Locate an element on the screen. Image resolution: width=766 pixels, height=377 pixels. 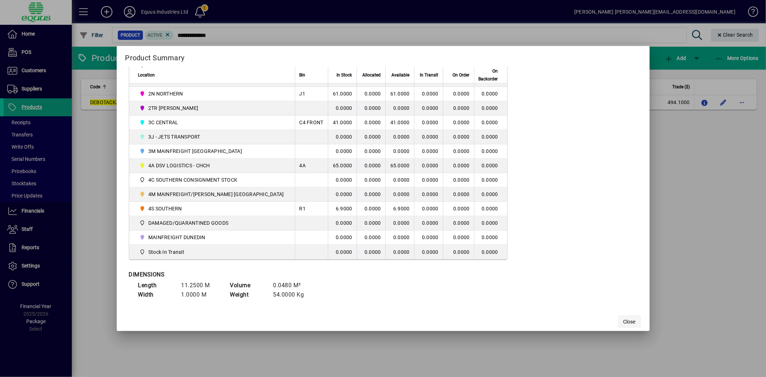
span: Close is located at coordinates (630, 322).